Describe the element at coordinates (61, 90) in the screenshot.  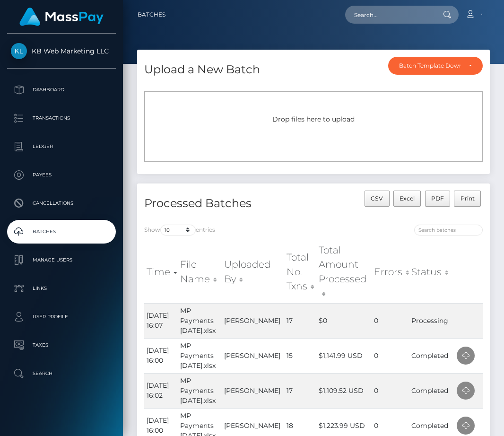
I see `p: Dashboard` at that location.